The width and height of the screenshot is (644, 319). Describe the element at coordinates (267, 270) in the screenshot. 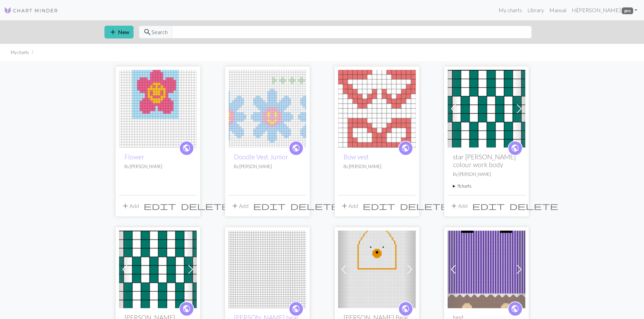

I see `img: Florence bear chart` at that location.